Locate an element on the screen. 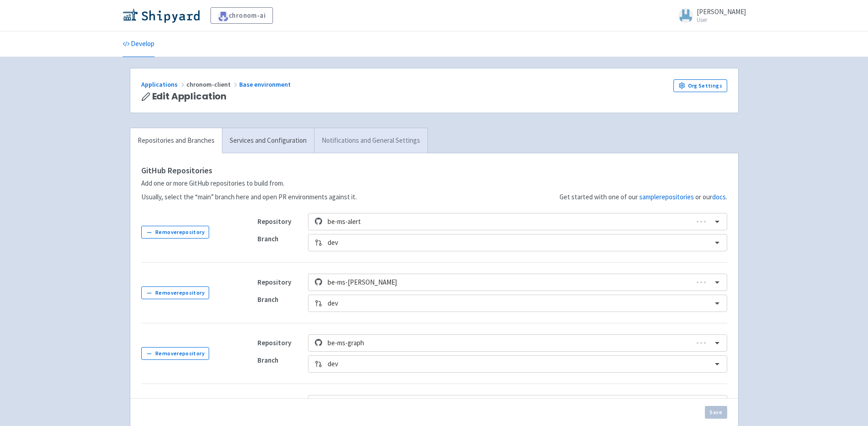 The width and height of the screenshot is (868, 426). a: Org Settings is located at coordinates (701, 86).